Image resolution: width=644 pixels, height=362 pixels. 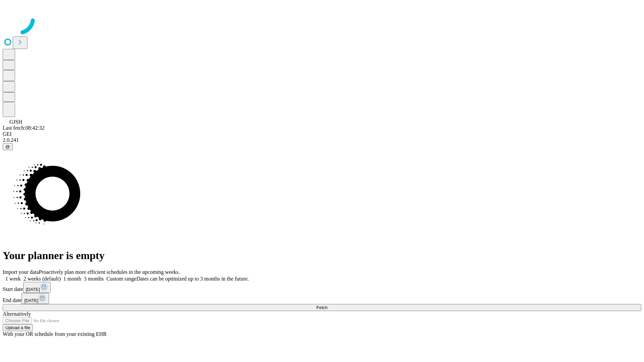 I want to click on span: Fetch, so click(x=321, y=307).